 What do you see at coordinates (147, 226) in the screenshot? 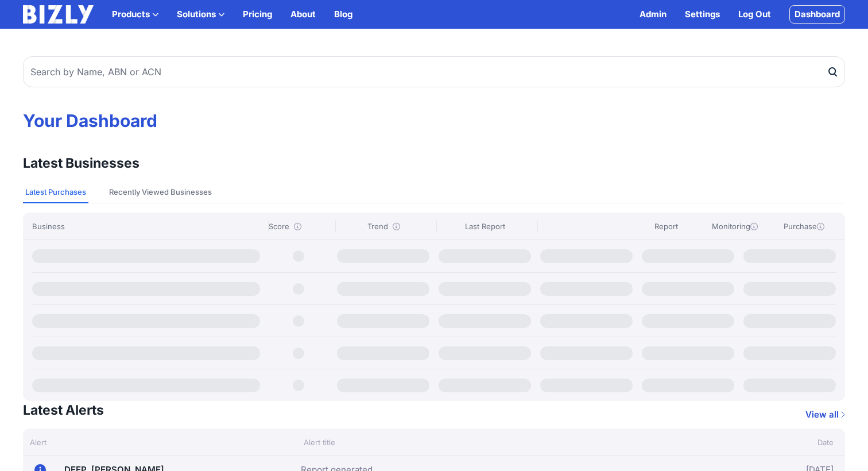
I see `div: Business` at bounding box center [147, 226].